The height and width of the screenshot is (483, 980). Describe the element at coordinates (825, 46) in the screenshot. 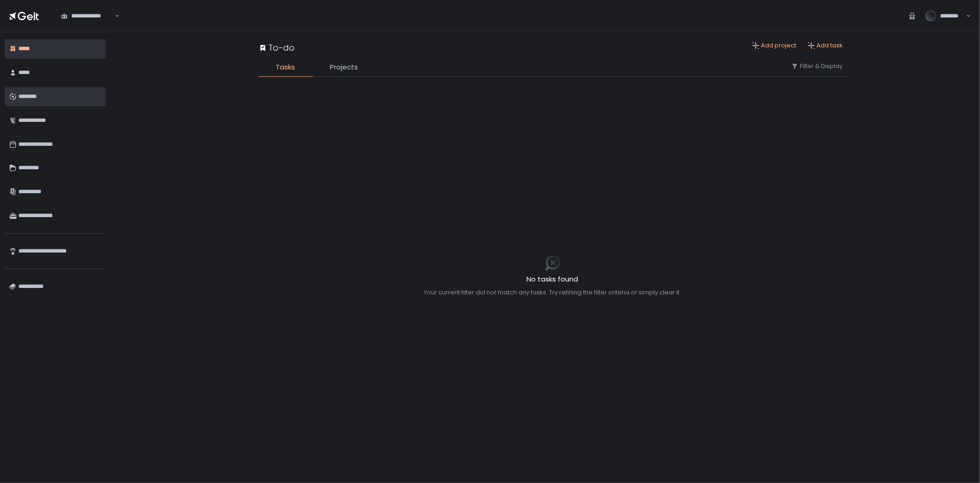

I see `div: Add task` at that location.